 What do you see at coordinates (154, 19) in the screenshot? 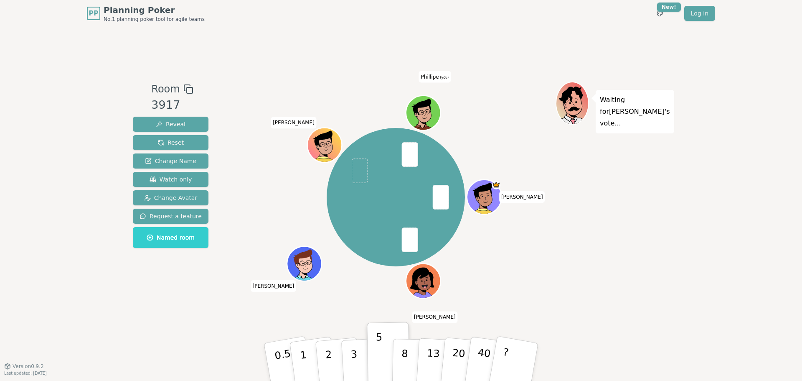
I see `span: No.1 planning poker tool for agile teams` at bounding box center [154, 19].